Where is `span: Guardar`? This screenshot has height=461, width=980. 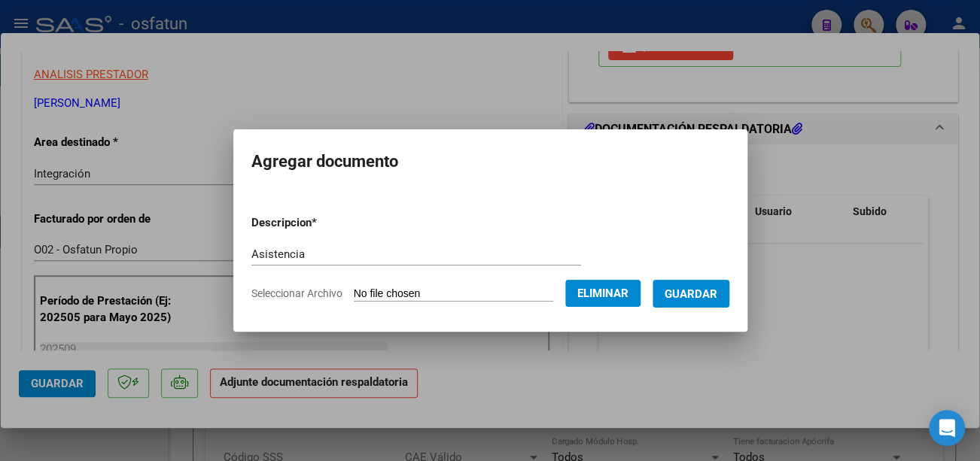 span: Guardar is located at coordinates (691, 294).